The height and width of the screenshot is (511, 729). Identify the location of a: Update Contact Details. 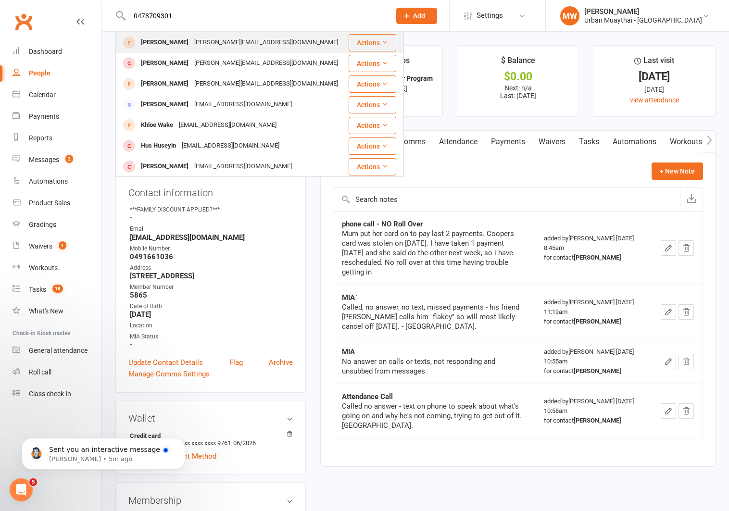
(165, 363).